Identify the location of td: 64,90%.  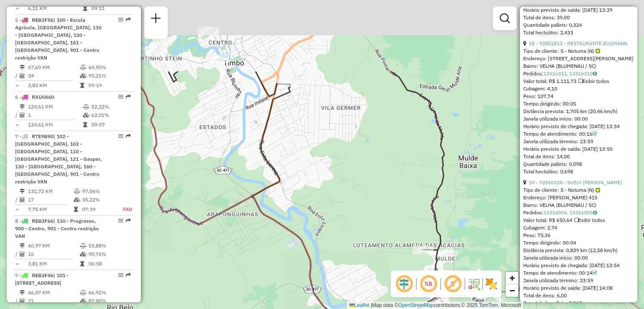
(109, 68).